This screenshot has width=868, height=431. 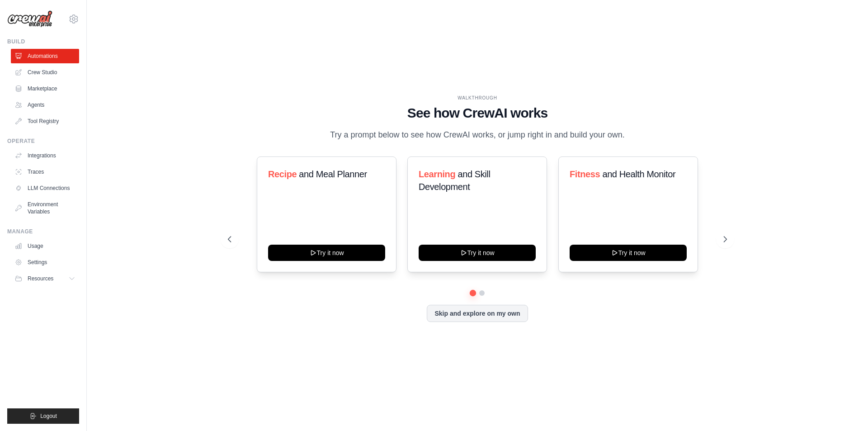 What do you see at coordinates (44, 209) in the screenshot?
I see `a: Environment Variables` at bounding box center [44, 209].